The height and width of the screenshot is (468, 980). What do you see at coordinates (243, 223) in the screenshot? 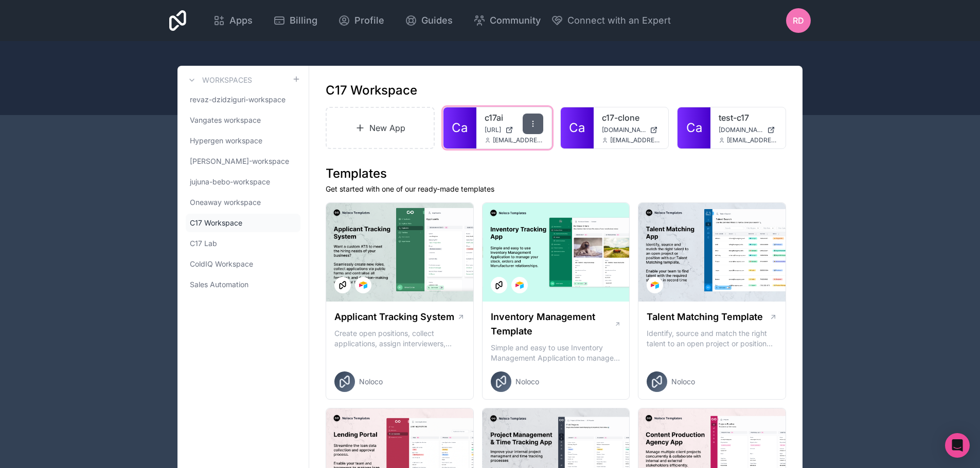
I see `a: C17 Workspace` at bounding box center [243, 223].